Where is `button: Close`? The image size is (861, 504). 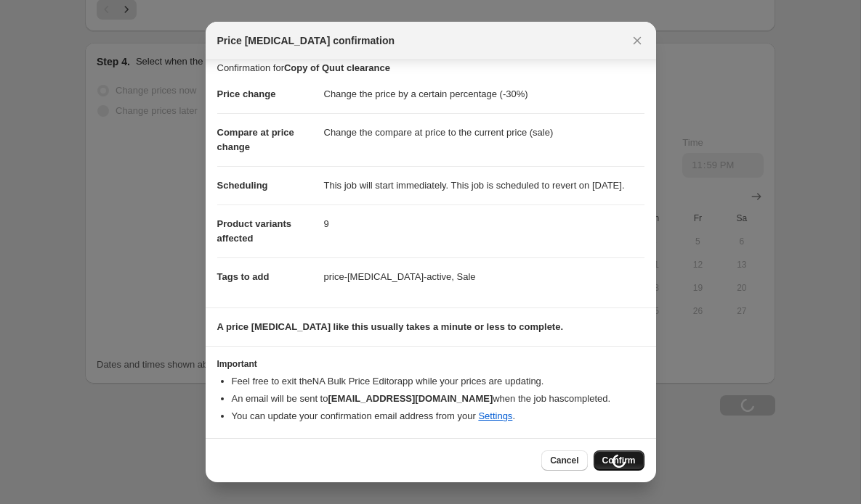 button: Close is located at coordinates (637, 41).